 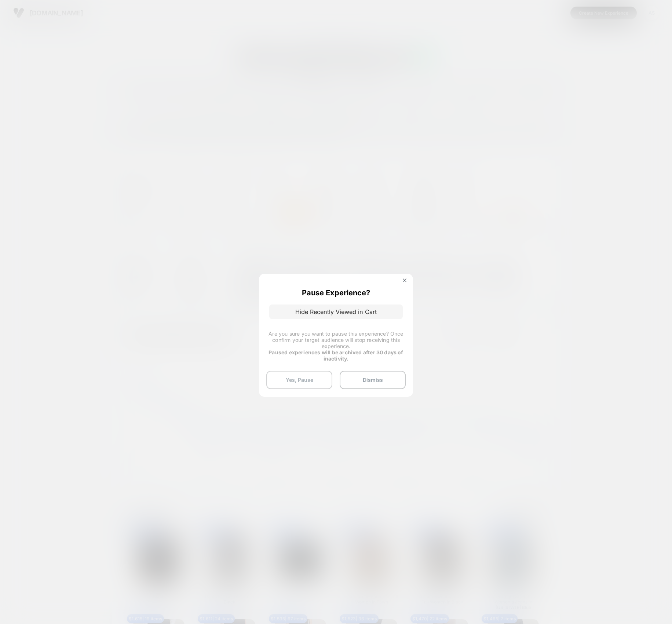 What do you see at coordinates (336, 312) in the screenshot?
I see `p: Hide Recently Viewed in Cart` at bounding box center [336, 312].